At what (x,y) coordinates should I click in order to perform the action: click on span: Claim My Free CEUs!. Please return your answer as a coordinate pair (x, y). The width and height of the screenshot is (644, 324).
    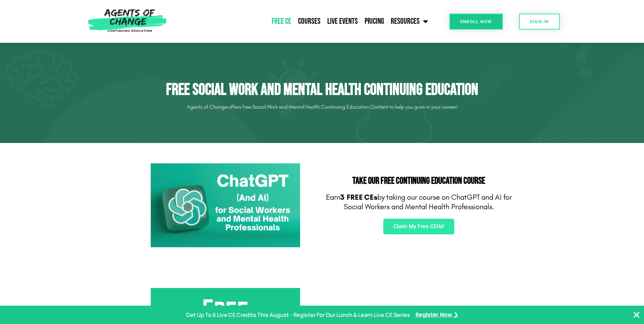
    Looking at the image, I should click on (419, 226).